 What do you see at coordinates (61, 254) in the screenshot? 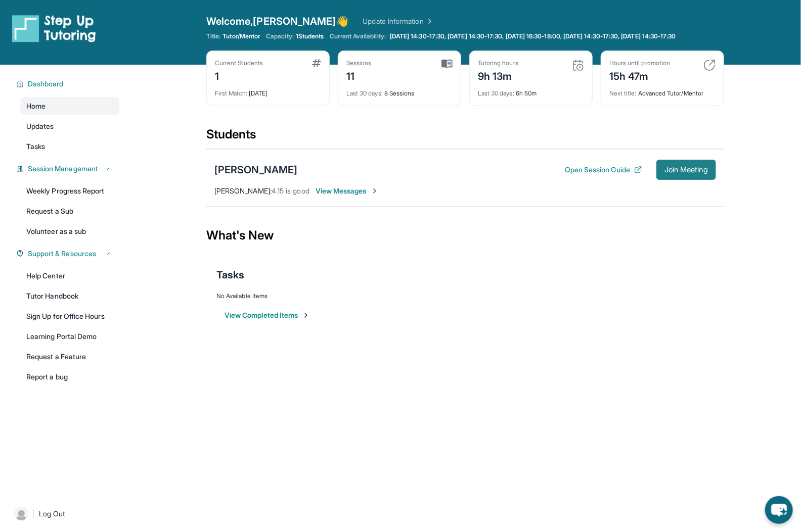
I see `span: Support & Resources` at bounding box center [61, 254].